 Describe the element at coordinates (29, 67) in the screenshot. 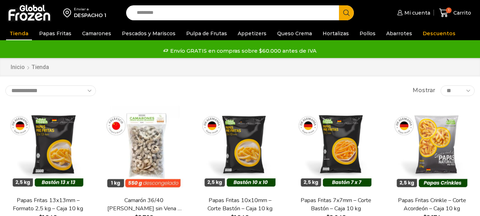

I see `nav: Breadcrumb` at that location.